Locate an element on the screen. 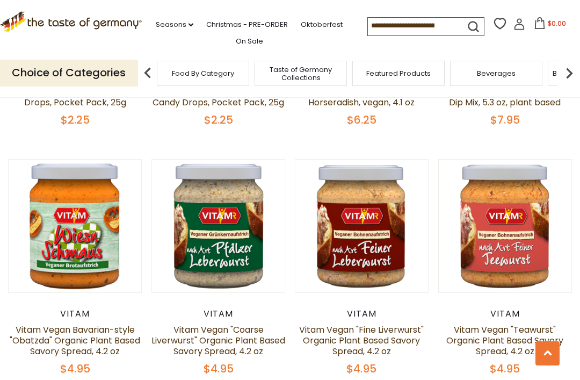  a: Oktoberfest is located at coordinates (322, 25).